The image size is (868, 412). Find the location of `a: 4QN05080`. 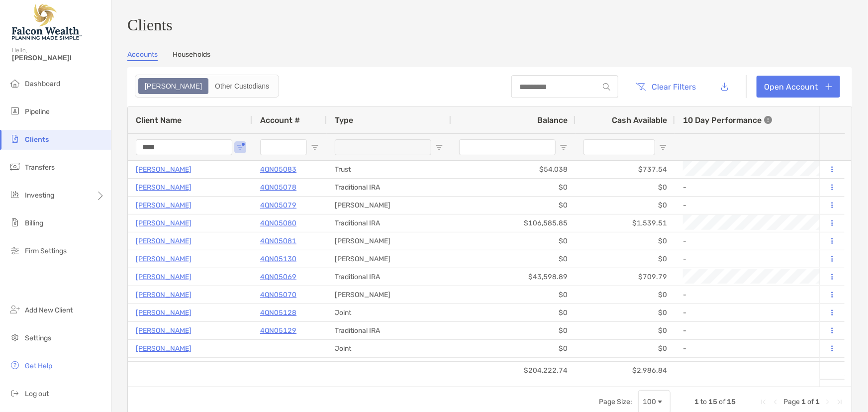

a: 4QN05080 is located at coordinates (278, 223).